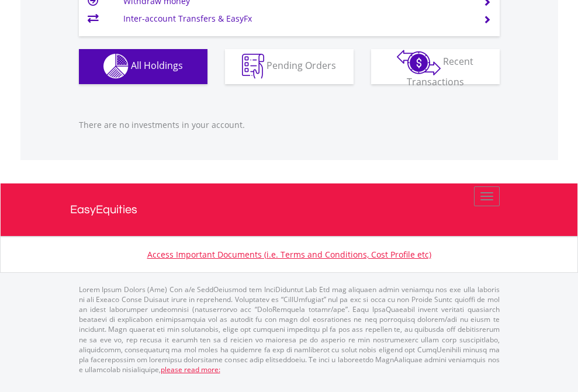 This screenshot has height=392, width=578. I want to click on span: Recent Transactions, so click(440, 71).